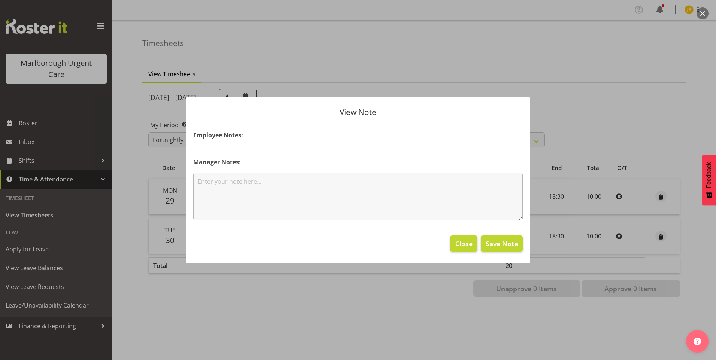 This screenshot has width=716, height=360. What do you see at coordinates (709, 180) in the screenshot?
I see `button: Feedback - Show survey` at bounding box center [709, 180].